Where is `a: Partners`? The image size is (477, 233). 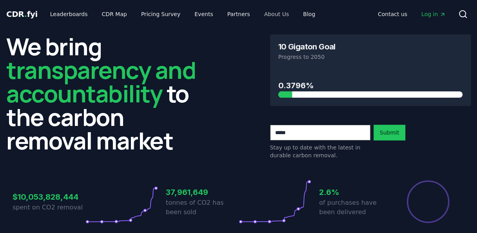 a: Partners is located at coordinates (239, 14).